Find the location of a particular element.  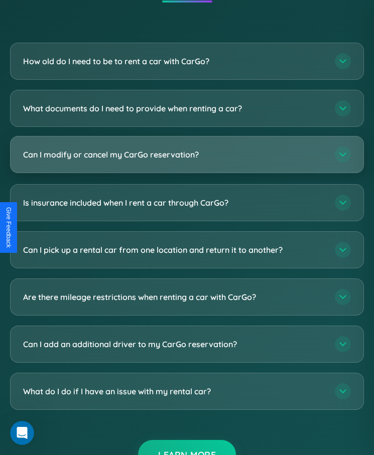

h3: Can I pick up a rental car from one location and return it to another? is located at coordinates (174, 250).